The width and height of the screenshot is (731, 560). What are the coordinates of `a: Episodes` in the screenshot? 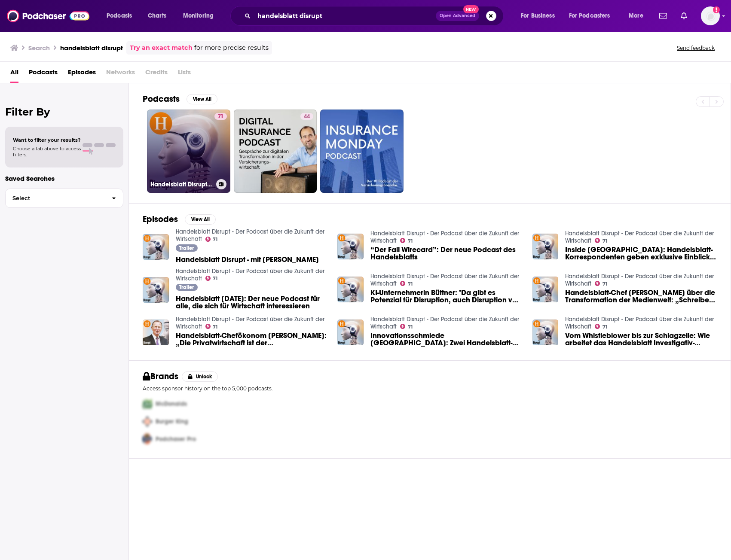 It's located at (82, 74).